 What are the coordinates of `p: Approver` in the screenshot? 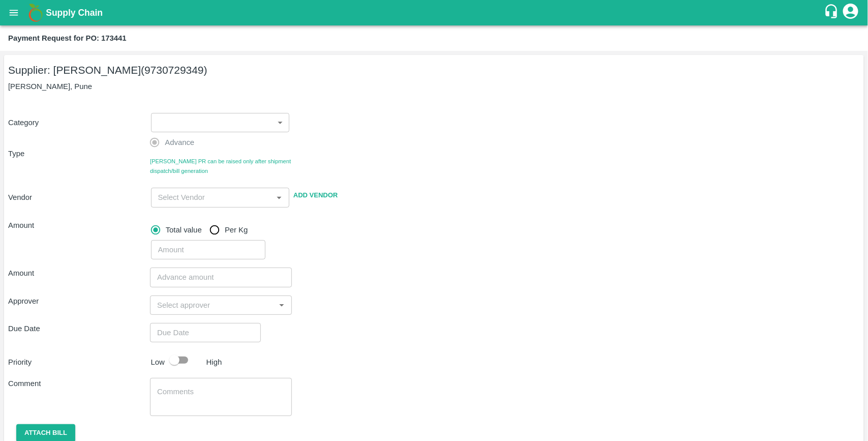 It's located at (79, 301).